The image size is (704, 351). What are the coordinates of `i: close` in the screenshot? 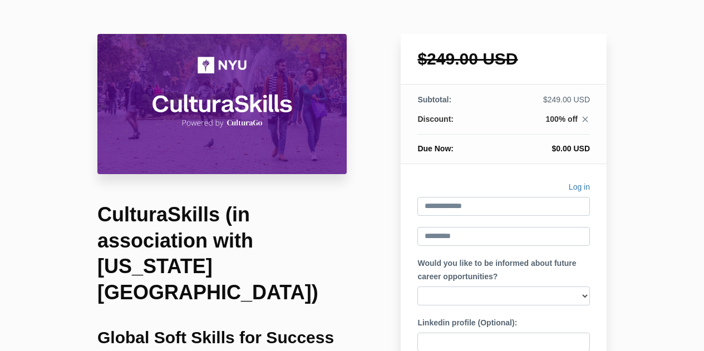 It's located at (585, 119).